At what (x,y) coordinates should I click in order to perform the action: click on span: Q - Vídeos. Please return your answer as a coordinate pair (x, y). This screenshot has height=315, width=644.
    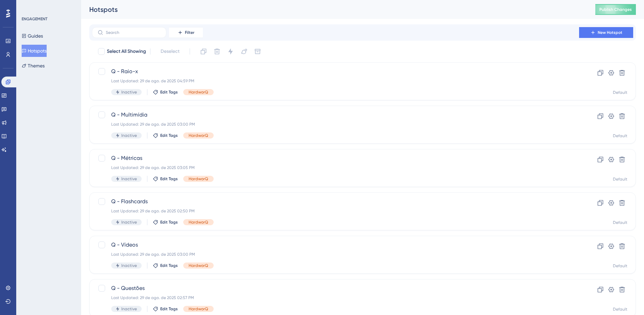
    Looking at the image, I should click on (336, 245).